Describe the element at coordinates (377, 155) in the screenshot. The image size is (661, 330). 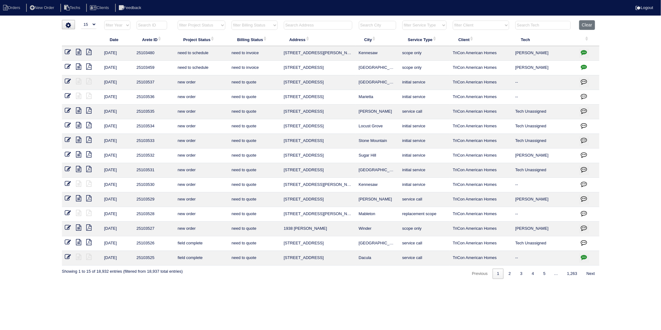
I see `td: Sugar Hill` at that location.